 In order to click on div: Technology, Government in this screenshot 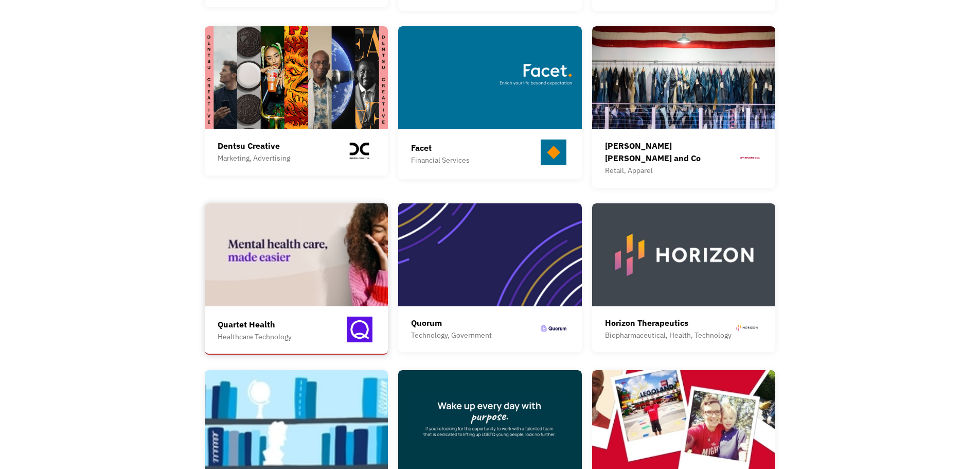, I will do `click(451, 336)`.